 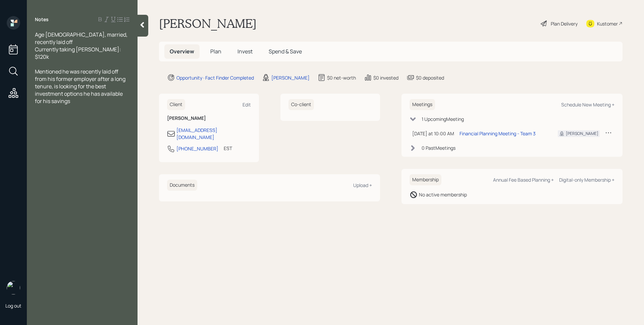 I want to click on div: 0 Past Meeting s, so click(x=438, y=148).